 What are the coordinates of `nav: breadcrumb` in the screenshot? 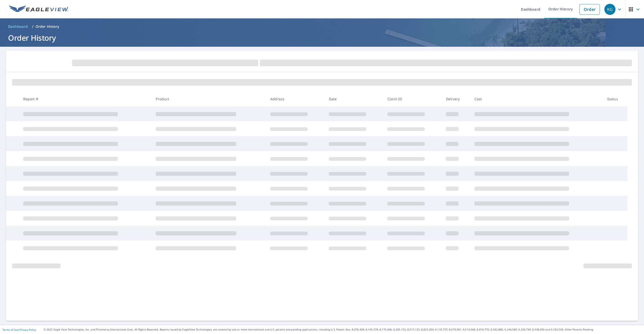 It's located at (322, 27).